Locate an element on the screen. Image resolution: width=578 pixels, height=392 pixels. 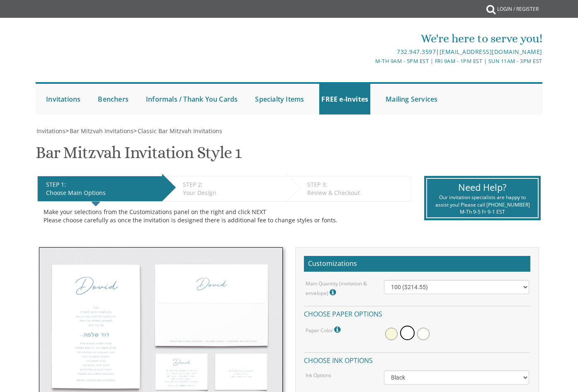
h1: Bar Mitzvah Invitation Style 1 is located at coordinates (138, 156).